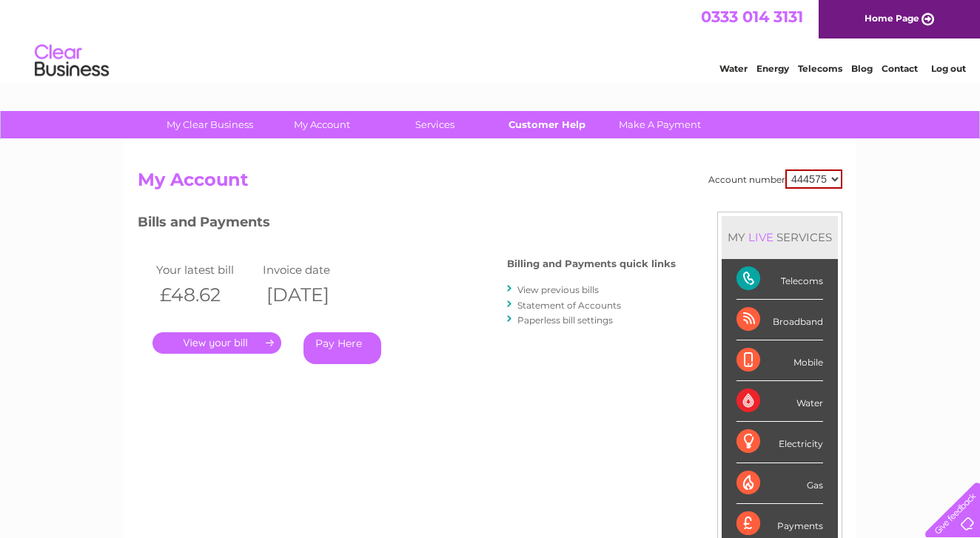 This screenshot has height=538, width=980. What do you see at coordinates (780, 361) in the screenshot?
I see `div: Mobile` at bounding box center [780, 361].